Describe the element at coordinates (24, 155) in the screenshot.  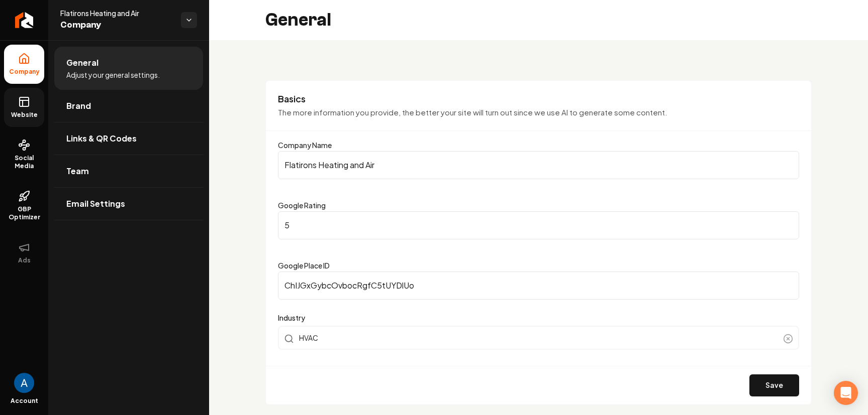
I see `a: Social Media` at that location.